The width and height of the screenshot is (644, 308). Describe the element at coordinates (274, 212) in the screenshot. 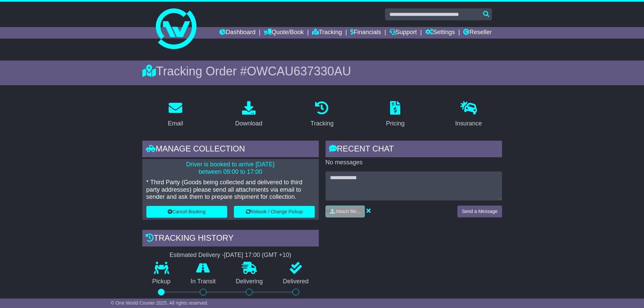

I see `button: Rebook / Change Pickup` at that location.